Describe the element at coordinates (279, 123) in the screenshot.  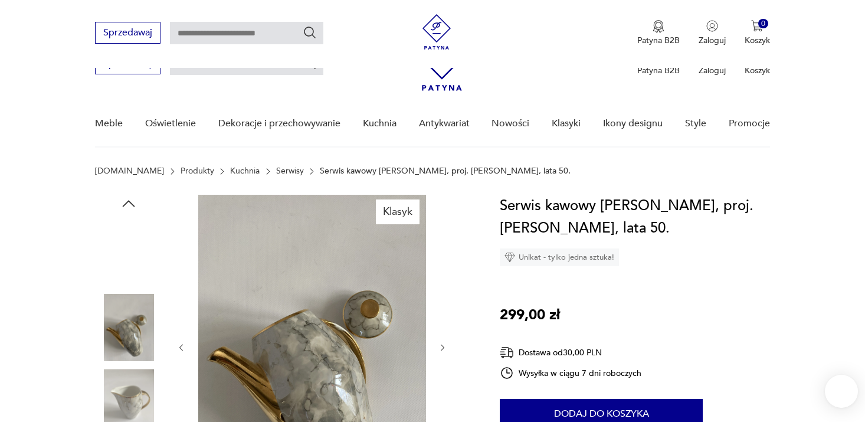
I see `a: Dekoracje i przechowywanie` at that location.